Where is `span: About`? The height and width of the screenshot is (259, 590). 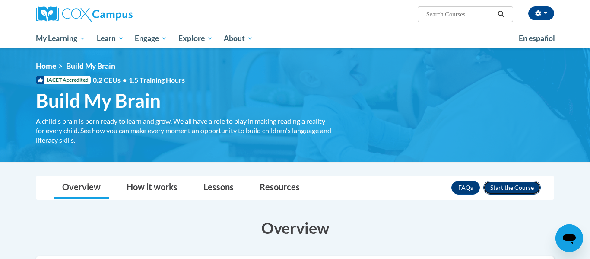
span: About is located at coordinates (238, 38).